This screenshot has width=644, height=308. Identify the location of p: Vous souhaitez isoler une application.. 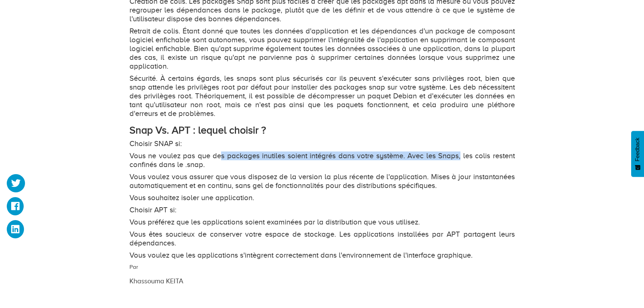
(322, 197).